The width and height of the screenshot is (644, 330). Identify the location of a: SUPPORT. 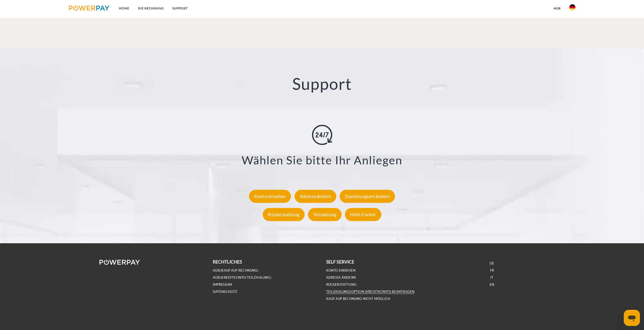
(180, 8).